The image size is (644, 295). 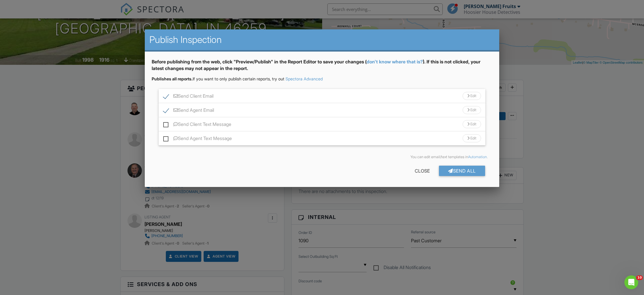 I want to click on h2: Publish Inspection, so click(x=322, y=40).